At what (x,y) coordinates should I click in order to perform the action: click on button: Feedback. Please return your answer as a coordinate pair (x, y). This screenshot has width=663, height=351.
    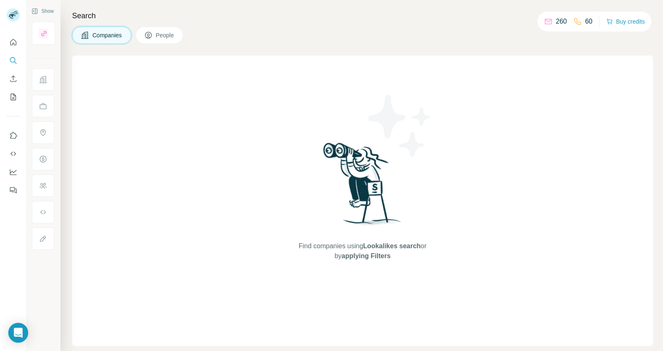
    Looking at the image, I should click on (13, 190).